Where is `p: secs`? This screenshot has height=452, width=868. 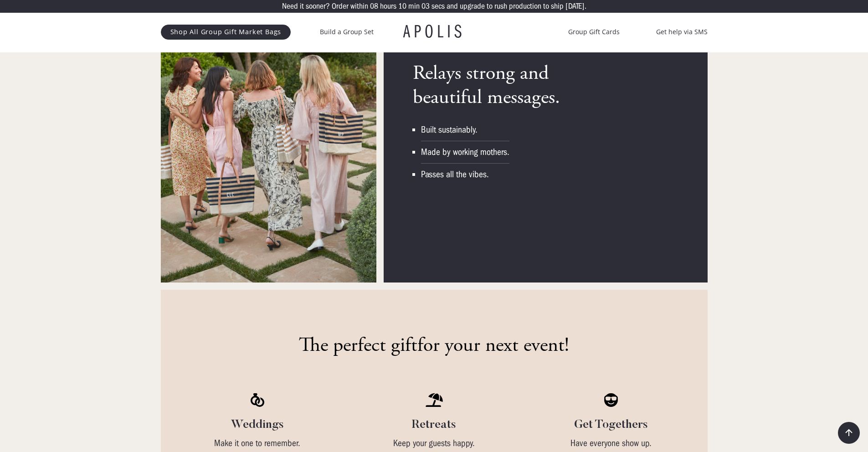
p: secs is located at coordinates (438, 6).